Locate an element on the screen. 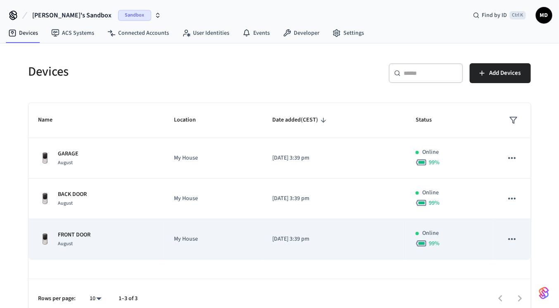 This screenshot has height=308, width=559. p: BACK DOOR is located at coordinates (73, 194).